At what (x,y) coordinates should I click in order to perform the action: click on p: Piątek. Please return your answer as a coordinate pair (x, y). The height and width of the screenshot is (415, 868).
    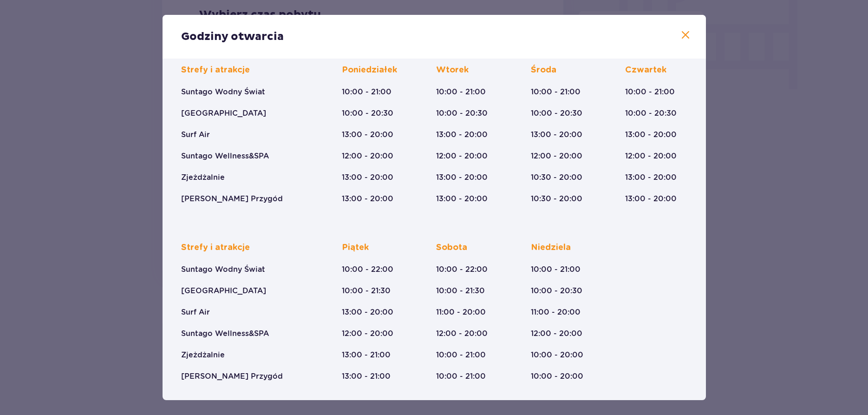
    Looking at the image, I should click on (355, 248).